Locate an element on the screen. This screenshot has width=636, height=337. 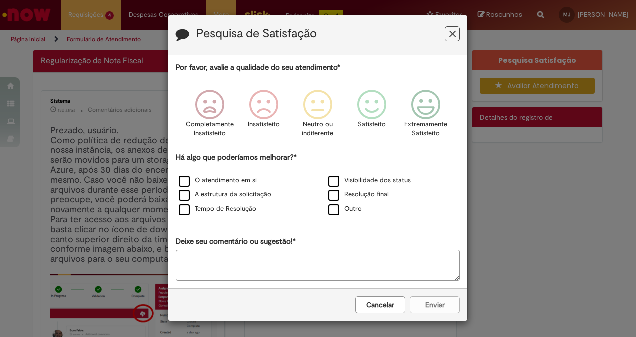
label: Pesquisa de Satisfação is located at coordinates (256, 34).